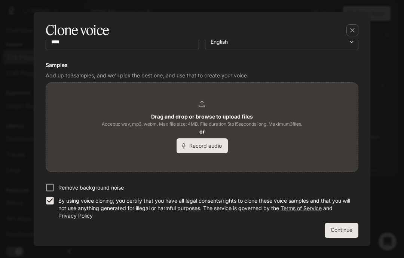  Describe the element at coordinates (77, 30) in the screenshot. I see `h5: Clone voice` at that location.